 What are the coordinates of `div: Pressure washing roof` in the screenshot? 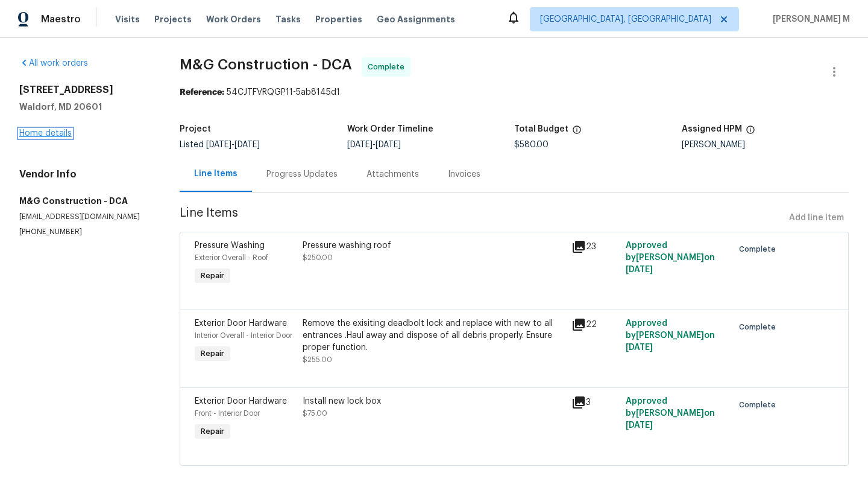 It's located at (433, 246).